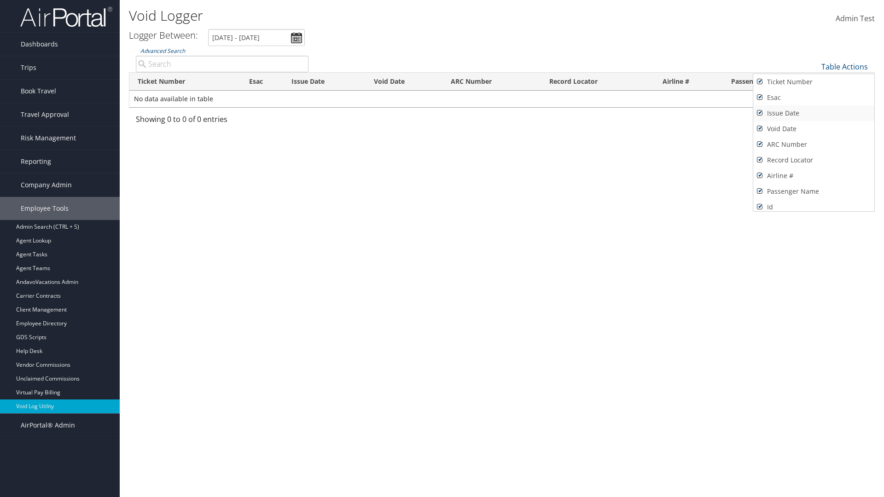 This screenshot has width=884, height=497. What do you see at coordinates (48, 138) in the screenshot?
I see `span: Risk Management` at bounding box center [48, 138].